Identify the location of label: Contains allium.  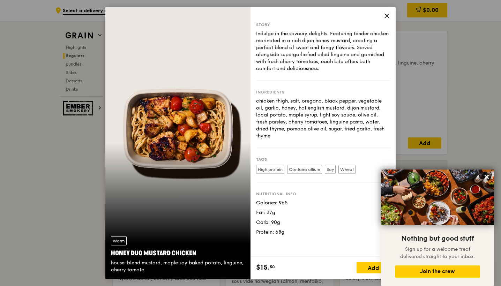
(304, 170).